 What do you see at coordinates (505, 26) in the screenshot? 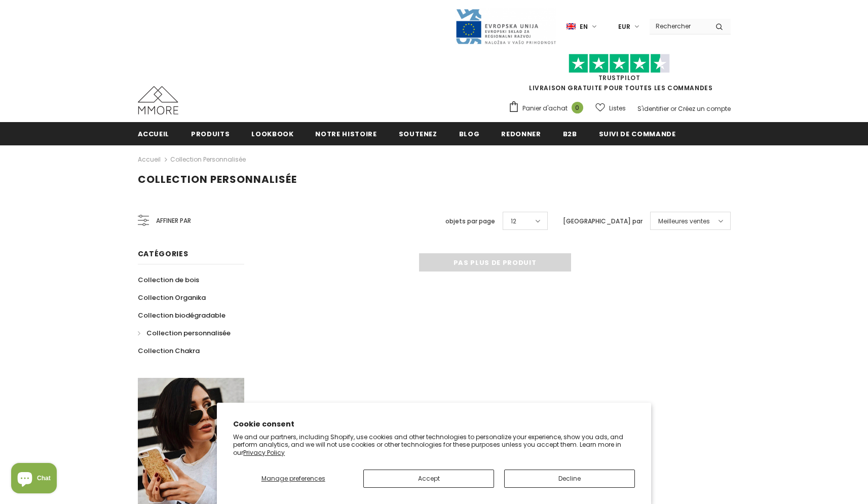
I see `img: Javni Razpis` at bounding box center [505, 26].